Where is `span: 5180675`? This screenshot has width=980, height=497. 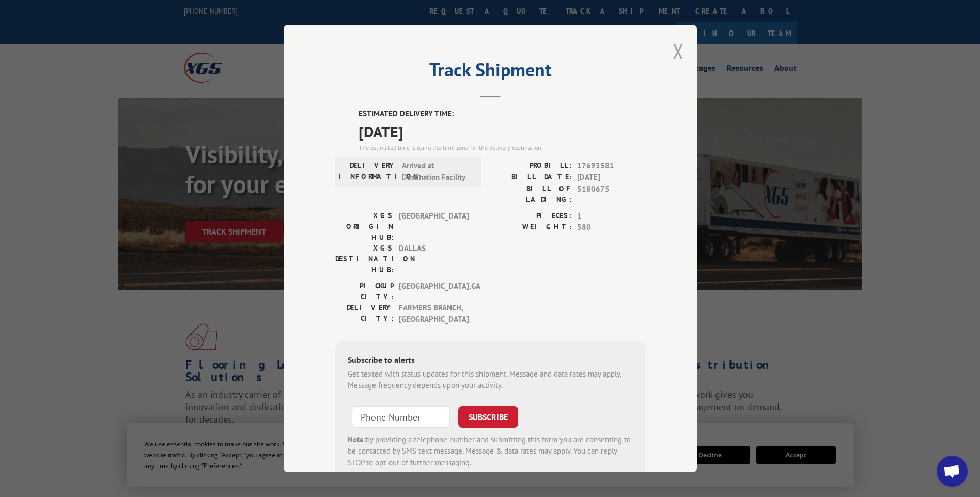
span: 5180675 is located at coordinates (611, 194).